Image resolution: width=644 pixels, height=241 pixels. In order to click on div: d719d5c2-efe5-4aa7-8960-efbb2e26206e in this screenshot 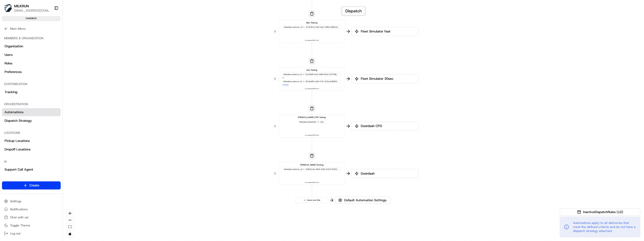, I will do `click(323, 27)`.